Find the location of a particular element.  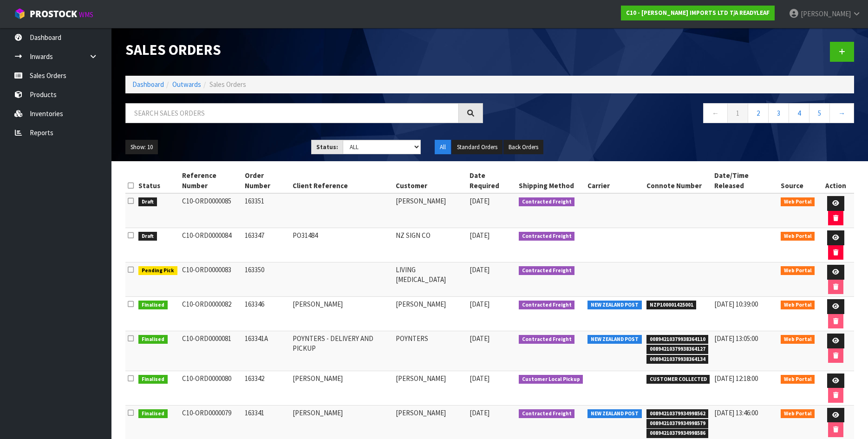

span: 00894210379934998579 is located at coordinates (677, 423).